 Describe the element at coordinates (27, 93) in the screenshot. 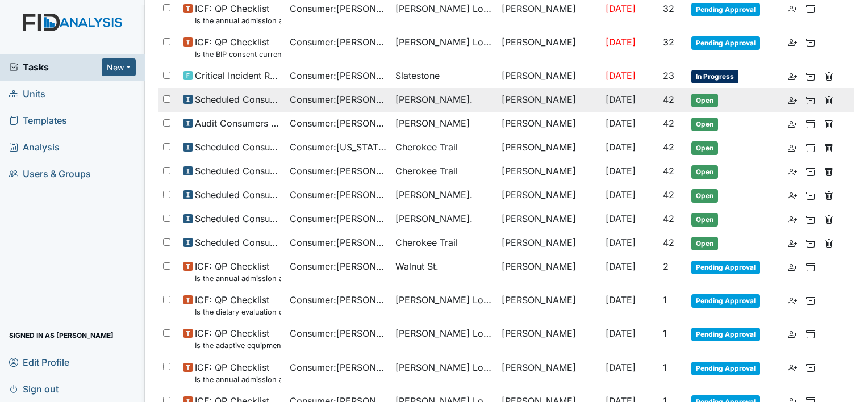

I see `span: Units` at that location.